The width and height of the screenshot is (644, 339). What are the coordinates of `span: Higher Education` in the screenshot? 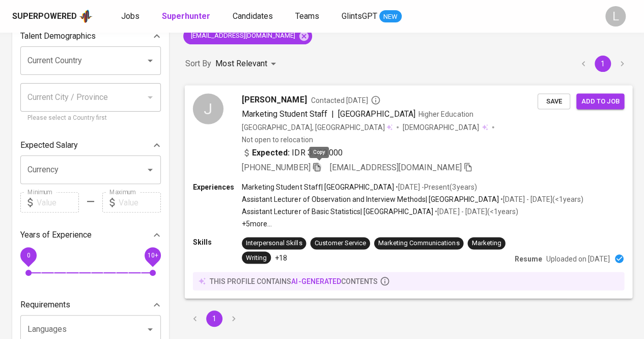 It's located at (445, 114).